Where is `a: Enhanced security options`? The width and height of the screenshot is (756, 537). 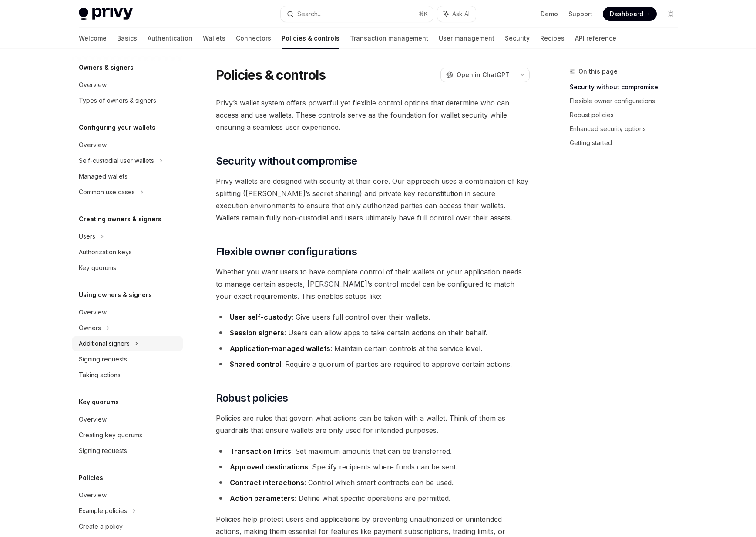
a: Enhanced security options is located at coordinates (627, 129).